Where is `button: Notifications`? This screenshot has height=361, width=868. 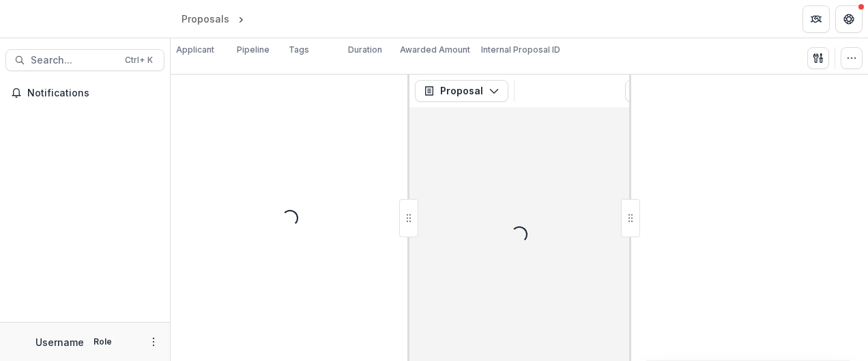 button: Notifications is located at coordinates (84, 93).